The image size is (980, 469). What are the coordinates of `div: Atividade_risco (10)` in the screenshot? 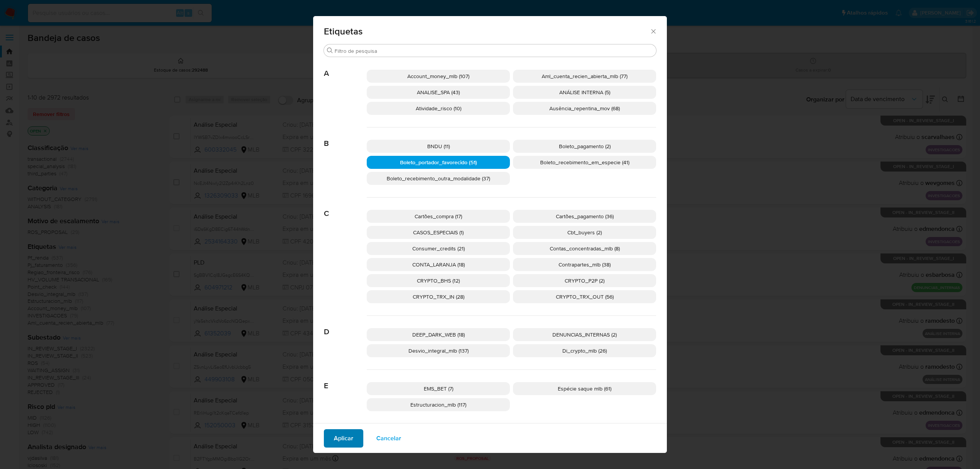 It's located at (439, 108).